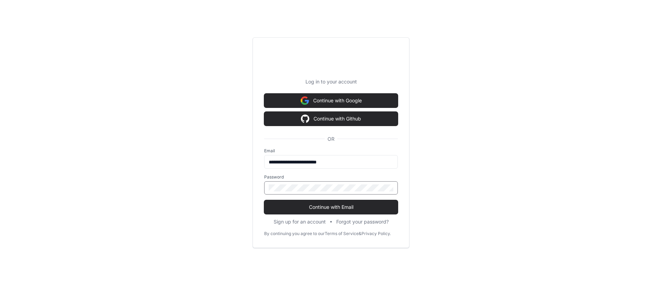 This screenshot has width=662, height=285. What do you see at coordinates (331, 151) in the screenshot?
I see `label: Email` at bounding box center [331, 151].